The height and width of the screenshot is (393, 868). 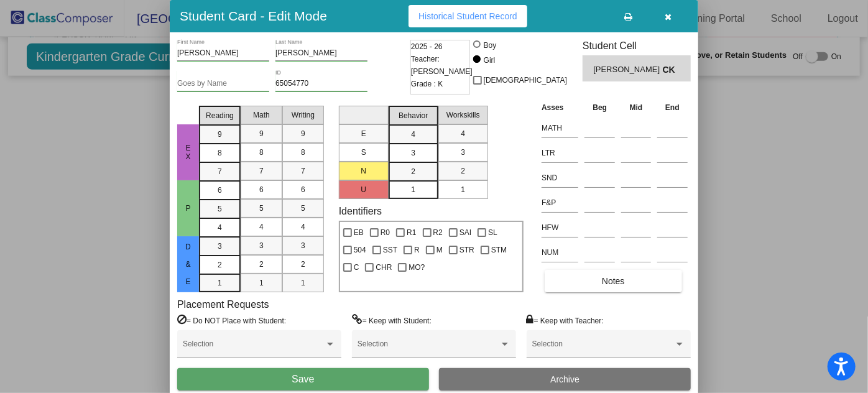 What do you see at coordinates (463, 115) in the screenshot?
I see `span: Workskills` at bounding box center [463, 115].